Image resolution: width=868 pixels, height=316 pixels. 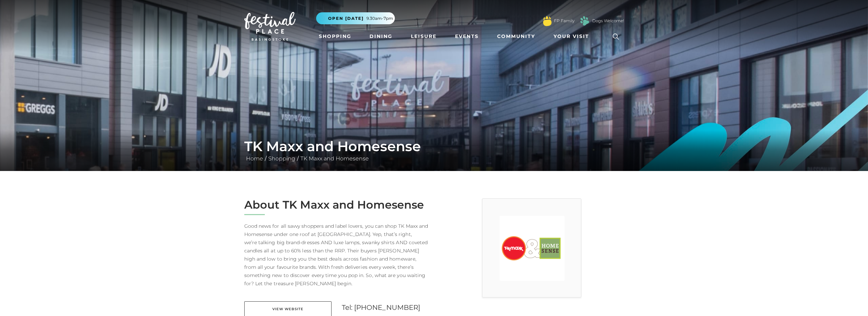 I want to click on a: Home, so click(x=255, y=159).